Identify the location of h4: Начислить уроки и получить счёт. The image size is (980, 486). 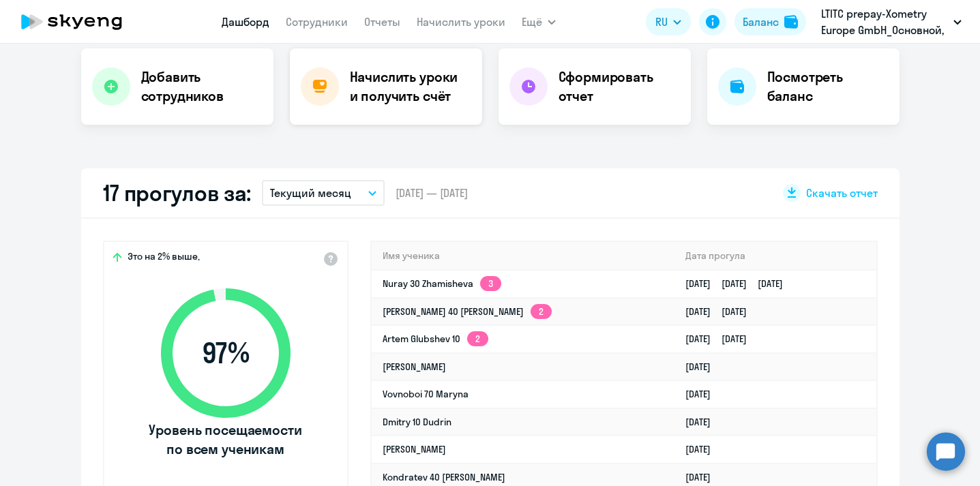
(409, 87).